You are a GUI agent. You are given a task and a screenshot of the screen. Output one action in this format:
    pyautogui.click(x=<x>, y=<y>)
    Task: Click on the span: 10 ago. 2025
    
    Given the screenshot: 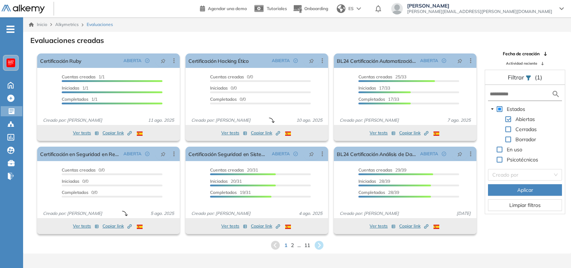 What is the action you would take?
    pyautogui.click(x=309, y=120)
    